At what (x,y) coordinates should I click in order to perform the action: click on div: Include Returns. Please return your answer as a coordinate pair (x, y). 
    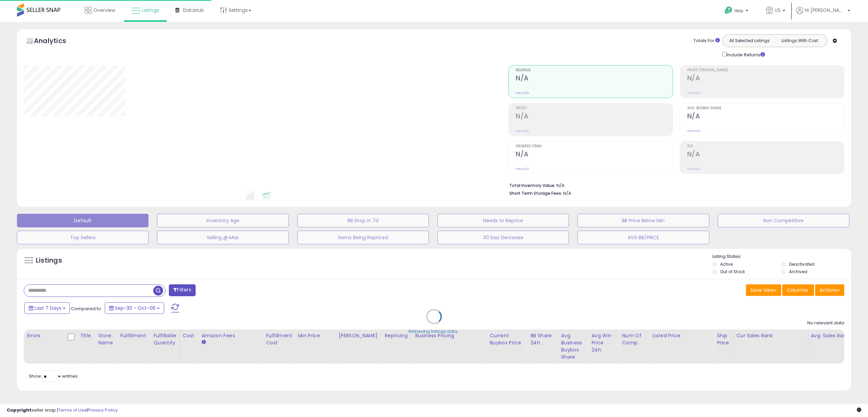
    Looking at the image, I should click on (745, 54).